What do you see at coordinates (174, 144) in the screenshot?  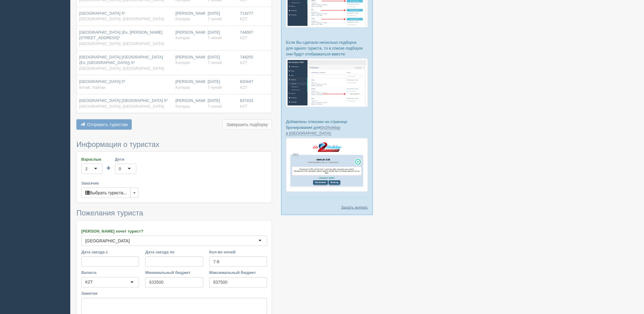 I see `h3: Информация о туристах` at bounding box center [174, 144].